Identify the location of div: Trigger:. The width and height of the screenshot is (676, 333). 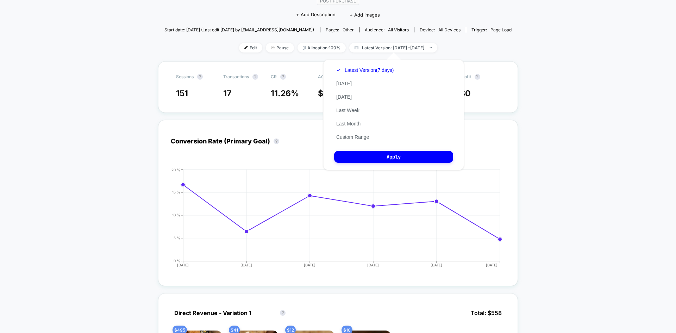
(492, 30).